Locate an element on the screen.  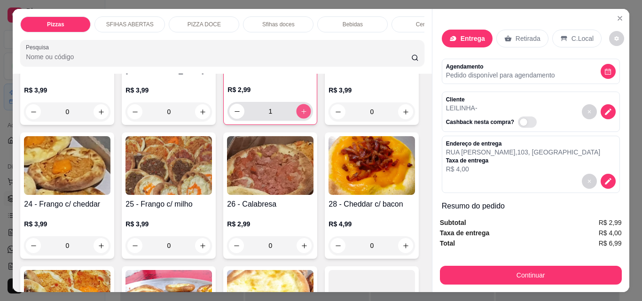
p: Sfihas doces is located at coordinates (278, 24).